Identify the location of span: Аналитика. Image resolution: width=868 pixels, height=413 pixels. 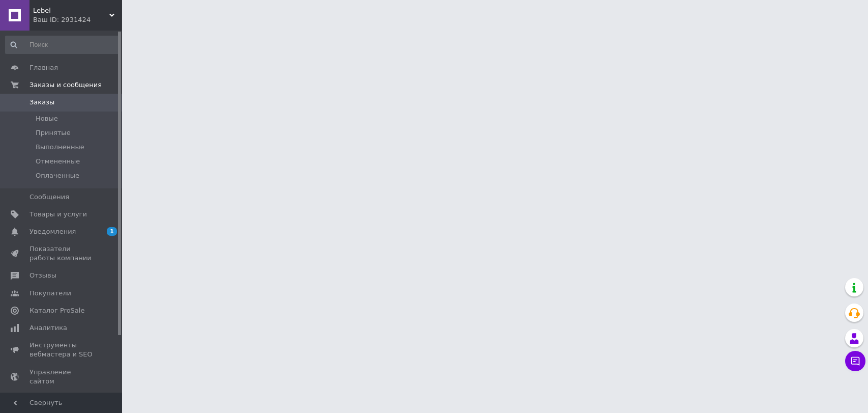
(49, 328).